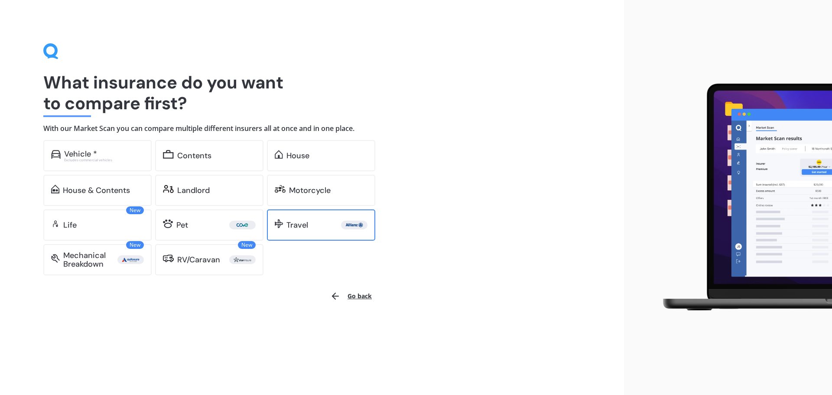  What do you see at coordinates (351, 296) in the screenshot?
I see `button: Go back` at bounding box center [351, 296].